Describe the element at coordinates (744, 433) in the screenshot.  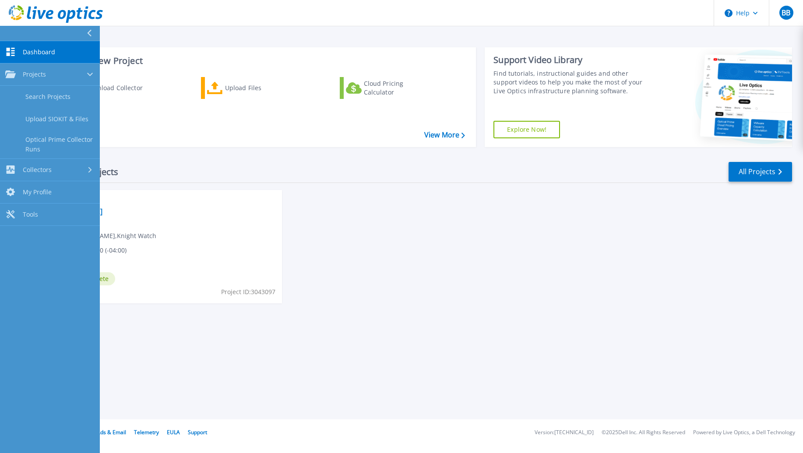
I see `li: Powered by Live Optics, a Dell Technology` at that location.